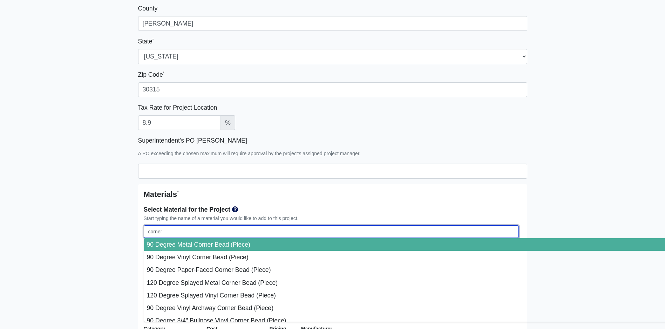 This screenshot has width=665, height=329. I want to click on strong: Select Material for the Project, so click(187, 210).